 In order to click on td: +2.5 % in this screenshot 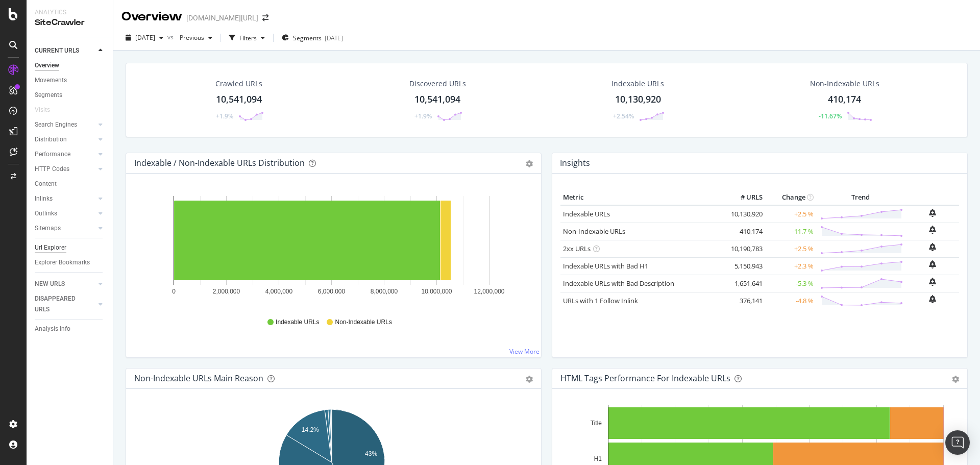, I will do `click(791, 214)`.